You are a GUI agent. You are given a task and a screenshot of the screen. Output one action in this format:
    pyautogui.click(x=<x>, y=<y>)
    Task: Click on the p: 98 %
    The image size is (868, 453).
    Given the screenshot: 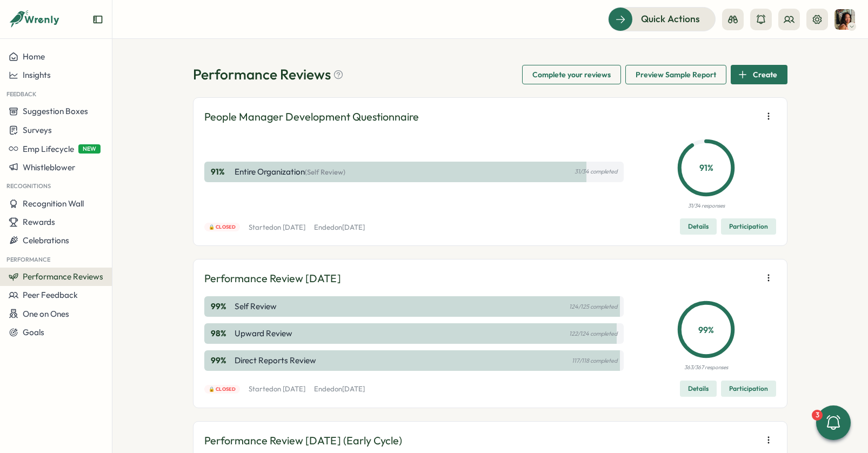 What is the action you would take?
    pyautogui.click(x=222, y=334)
    